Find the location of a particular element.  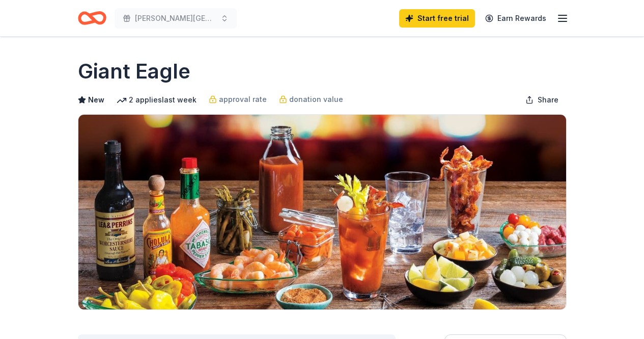

h1: Giant Eagle is located at coordinates (134, 71).